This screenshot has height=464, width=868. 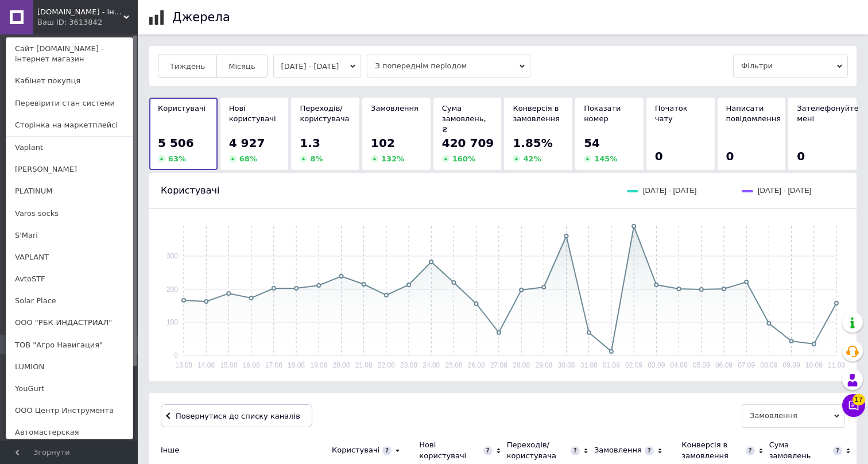 I want to click on text: 01.09, so click(x=612, y=365).